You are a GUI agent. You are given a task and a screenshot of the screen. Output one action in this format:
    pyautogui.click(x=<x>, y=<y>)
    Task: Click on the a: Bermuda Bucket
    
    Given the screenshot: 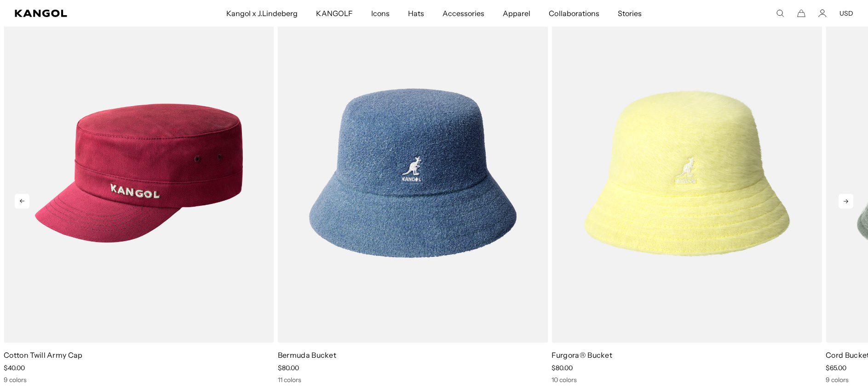 What is the action you would take?
    pyautogui.click(x=307, y=355)
    